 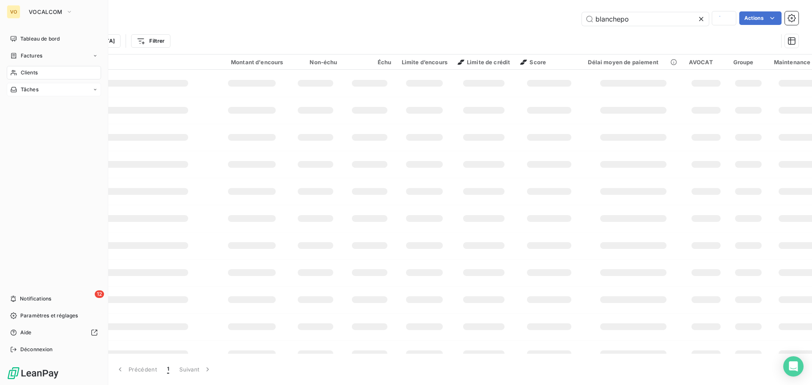 I want to click on span: Limite de crédit, so click(x=484, y=62).